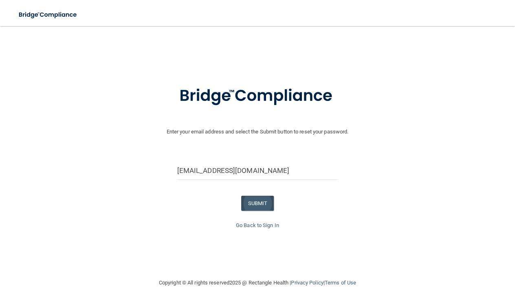  Describe the element at coordinates (257, 225) in the screenshot. I see `a: Go Back to Sign In` at that location.